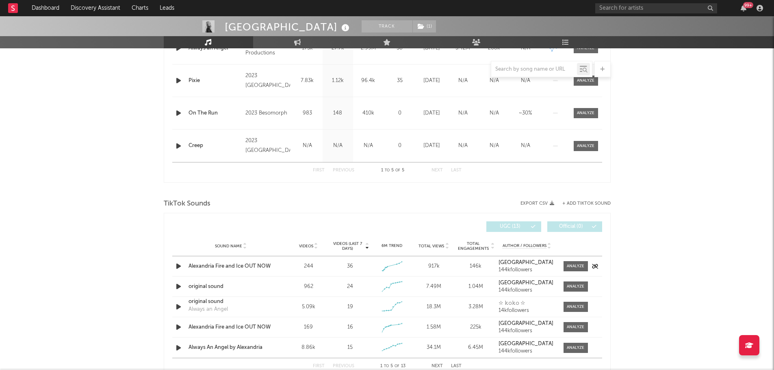 This screenshot has height=370, width=774. Describe the element at coordinates (308, 267) in the screenshot. I see `div: 244` at that location.